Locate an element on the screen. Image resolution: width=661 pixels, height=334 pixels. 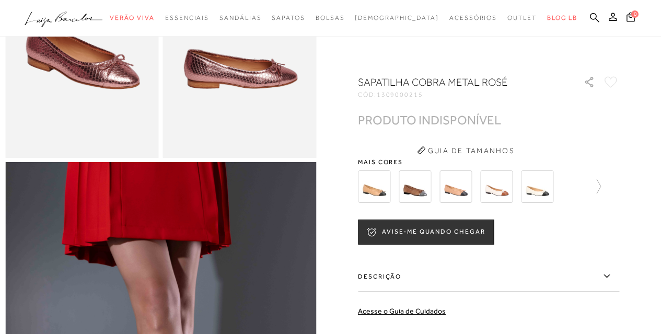
span: Sapatos is located at coordinates (288, 18).